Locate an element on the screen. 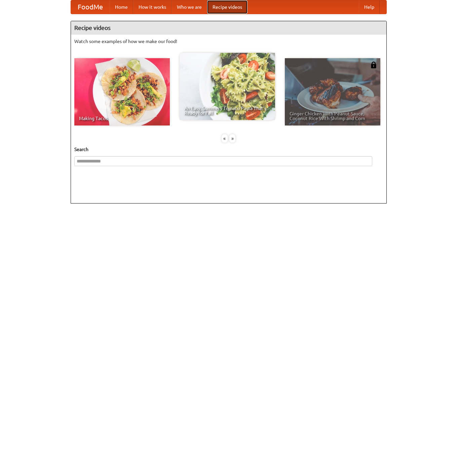  span: An Easy, Summery Tomato Pasta That's Ready for Fall is located at coordinates (227, 110).